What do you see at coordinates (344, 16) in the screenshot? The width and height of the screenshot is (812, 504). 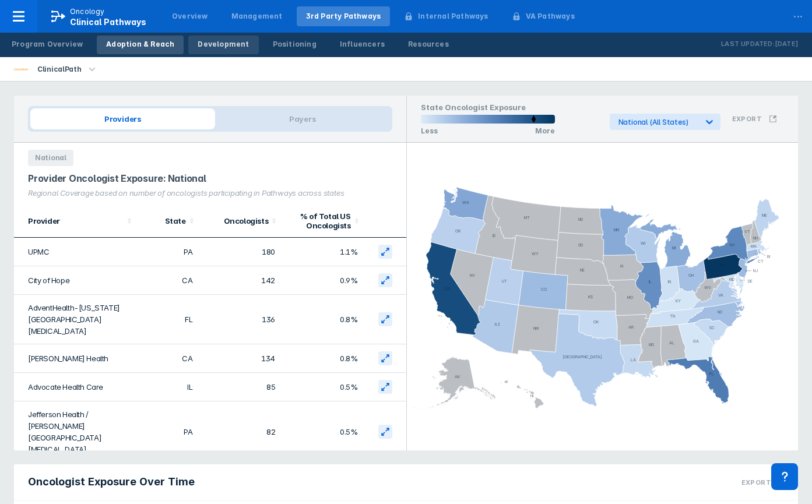 I see `div: 3rd Party Pathways` at bounding box center [344, 16].